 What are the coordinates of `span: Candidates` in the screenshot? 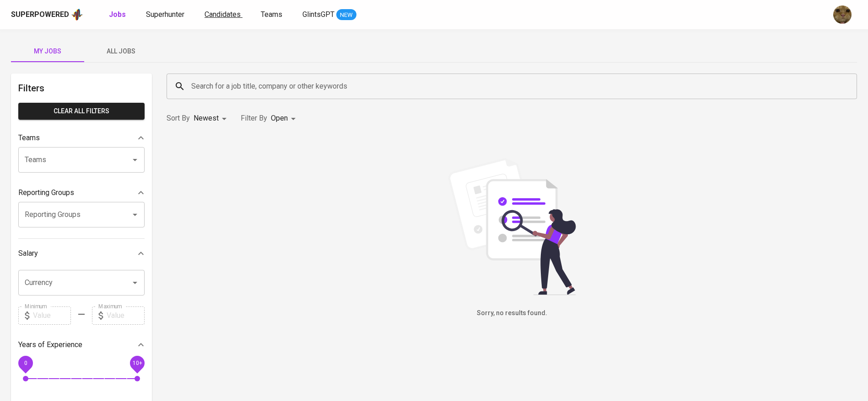 It's located at (223, 14).